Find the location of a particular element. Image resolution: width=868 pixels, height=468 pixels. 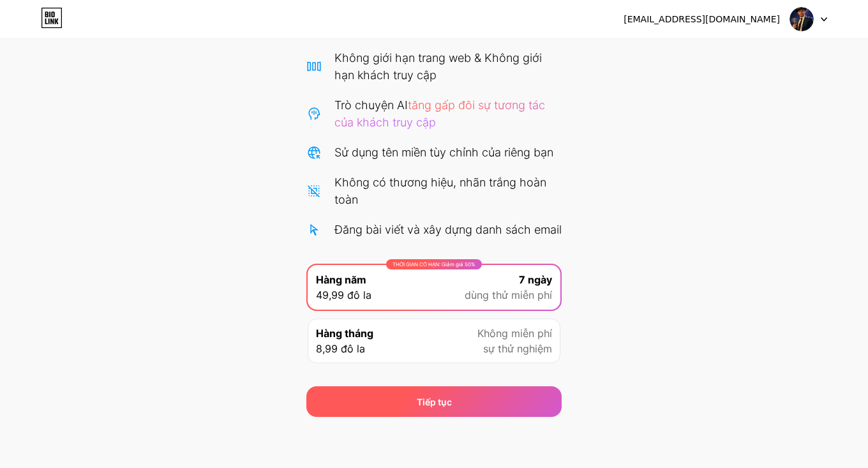

font: 7 ngày is located at coordinates (536, 280).